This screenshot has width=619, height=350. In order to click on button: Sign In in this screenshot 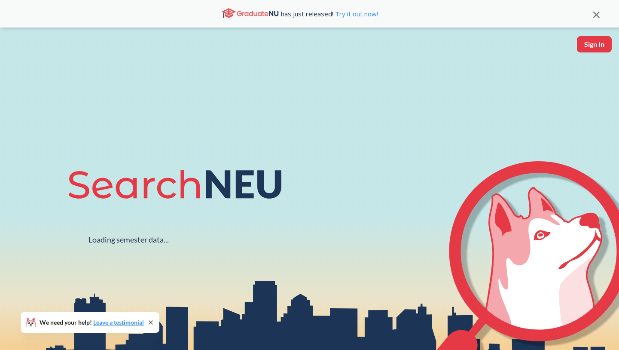, I will do `click(595, 44)`.